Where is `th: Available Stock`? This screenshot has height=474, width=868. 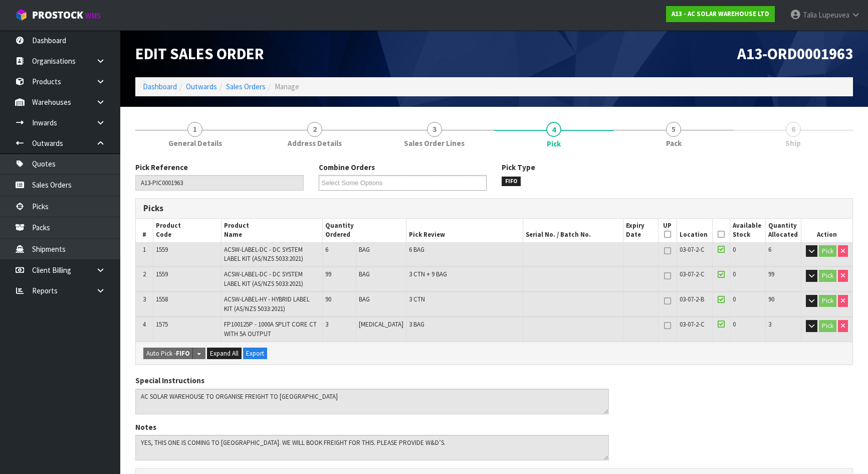
th: Available Stock is located at coordinates (747, 230).